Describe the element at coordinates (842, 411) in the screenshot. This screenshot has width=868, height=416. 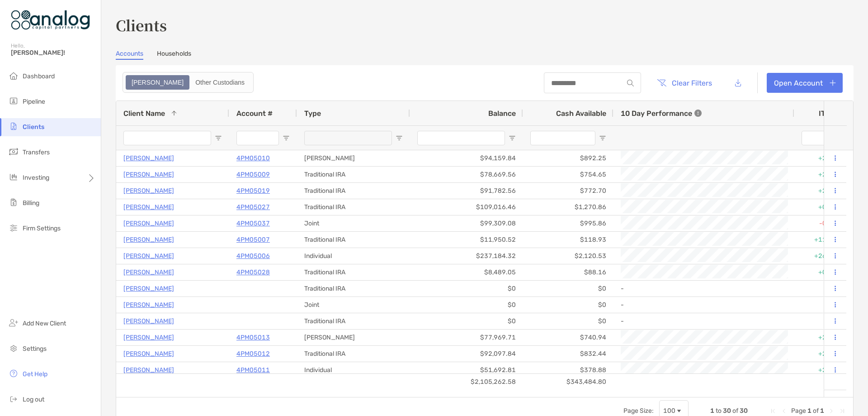
I see `div: Last Page` at that location.